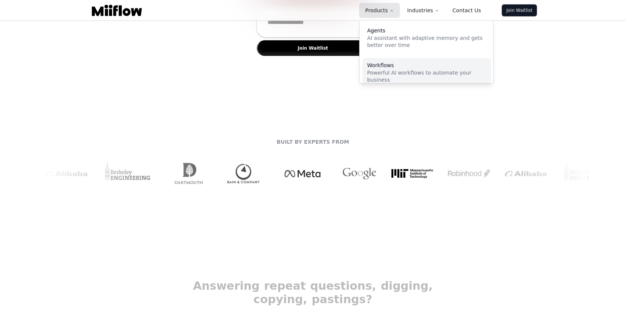 The width and height of the screenshot is (626, 311). I want to click on nav: Main, so click(423, 10).